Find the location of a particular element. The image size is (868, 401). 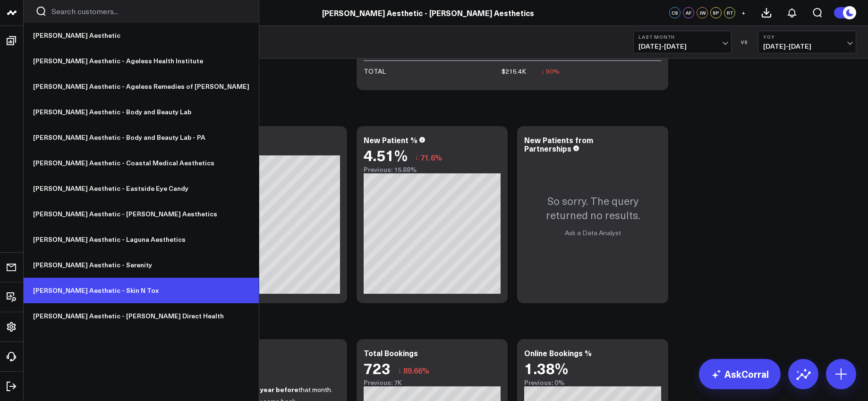

div: SP is located at coordinates (716, 13).